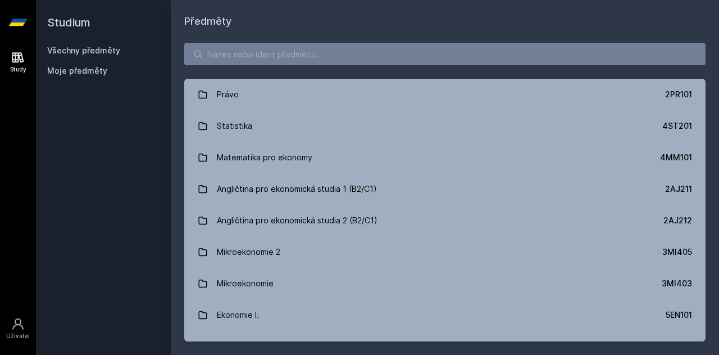 Image resolution: width=719 pixels, height=355 pixels. I want to click on div: 3MI405, so click(677, 252).